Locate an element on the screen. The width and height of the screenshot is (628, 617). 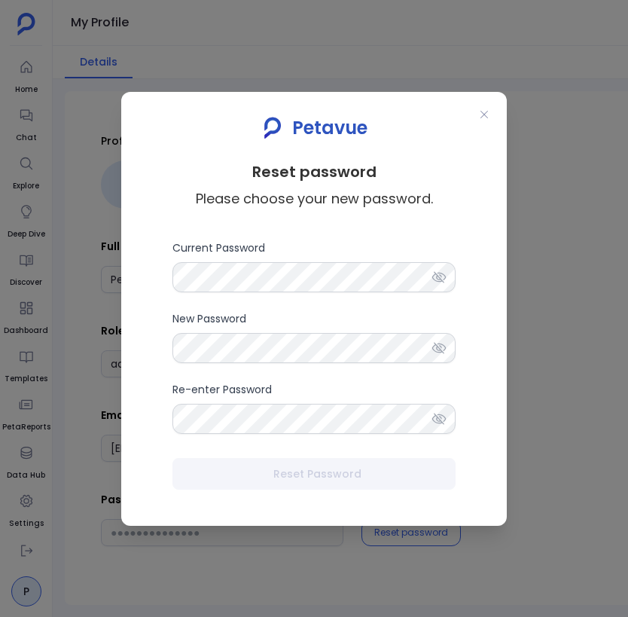
span: Please choose your new password. is located at coordinates (314, 199).